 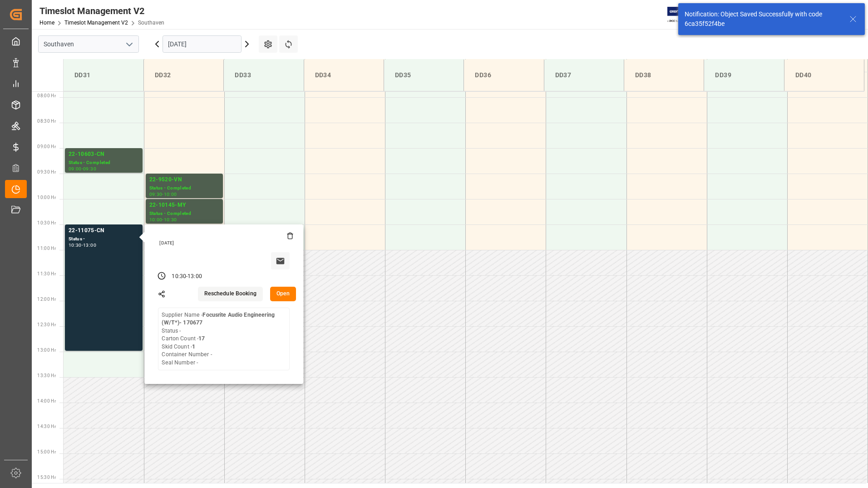 I want to click on b: 1, so click(x=193, y=347).